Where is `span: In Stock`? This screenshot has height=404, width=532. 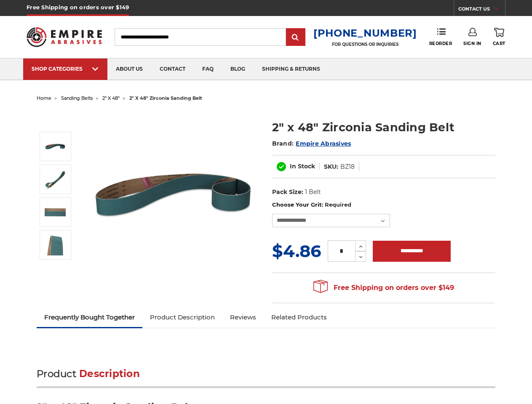
span: In Stock is located at coordinates (302, 166).